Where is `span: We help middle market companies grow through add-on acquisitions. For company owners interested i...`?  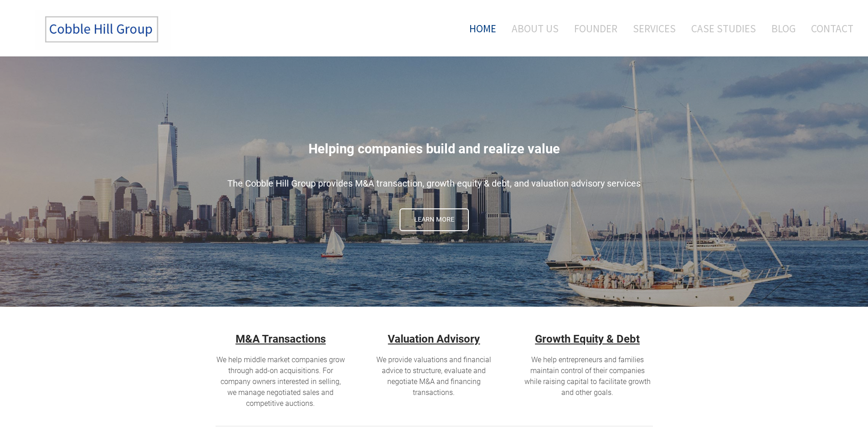 span: We help middle market companies grow through add-on acquisitions. For company owners interested i... is located at coordinates (281, 381).